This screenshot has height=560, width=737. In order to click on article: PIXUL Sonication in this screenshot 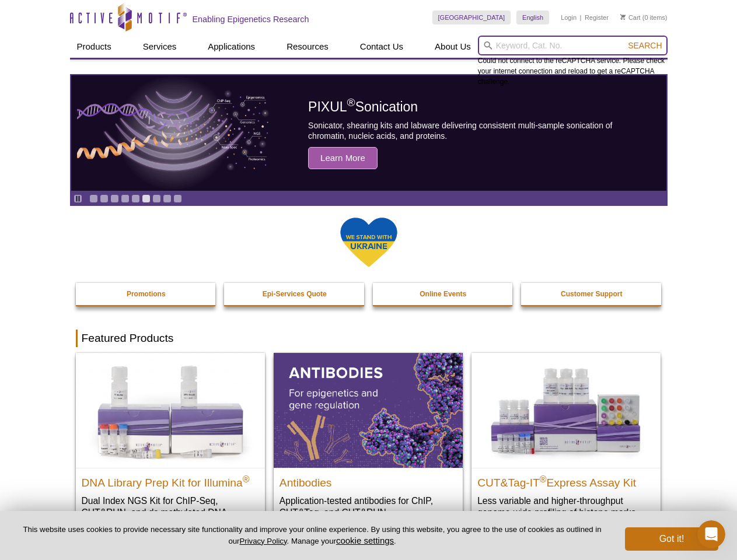, I will do `click(369, 133)`.